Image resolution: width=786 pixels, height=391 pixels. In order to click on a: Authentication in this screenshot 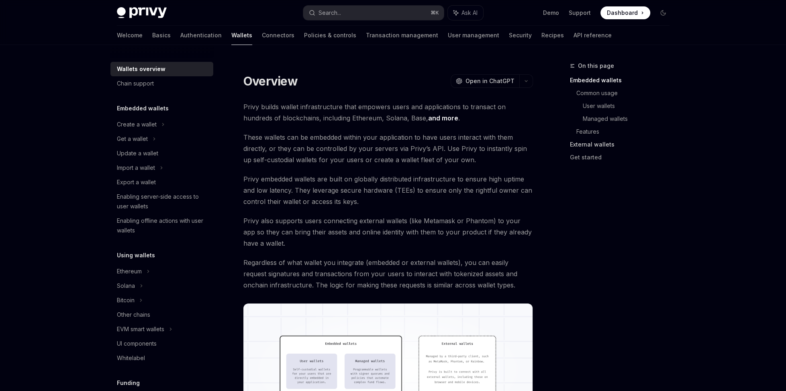, I will do `click(201, 35)`.